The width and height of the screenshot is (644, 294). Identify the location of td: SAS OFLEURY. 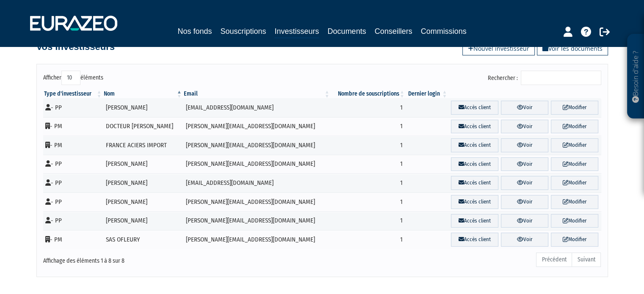
(143, 239).